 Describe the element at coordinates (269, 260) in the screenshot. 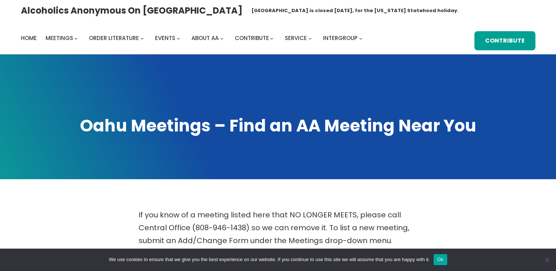

I see `span: We use cookies to ensure that we give you the best experience on our website. If you continue to ...` at that location.